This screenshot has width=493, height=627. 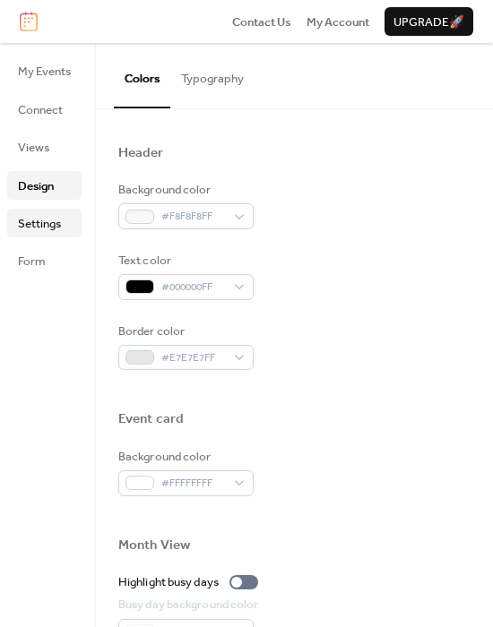 What do you see at coordinates (193, 484) in the screenshot?
I see `span: #FFFFFFFF` at bounding box center [193, 484].